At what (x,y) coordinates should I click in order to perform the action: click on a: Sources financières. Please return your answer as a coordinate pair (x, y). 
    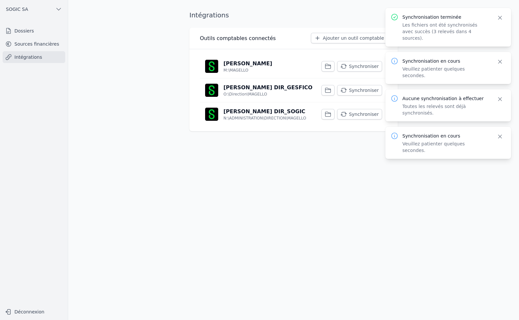
    Looking at the image, I should click on (34, 44).